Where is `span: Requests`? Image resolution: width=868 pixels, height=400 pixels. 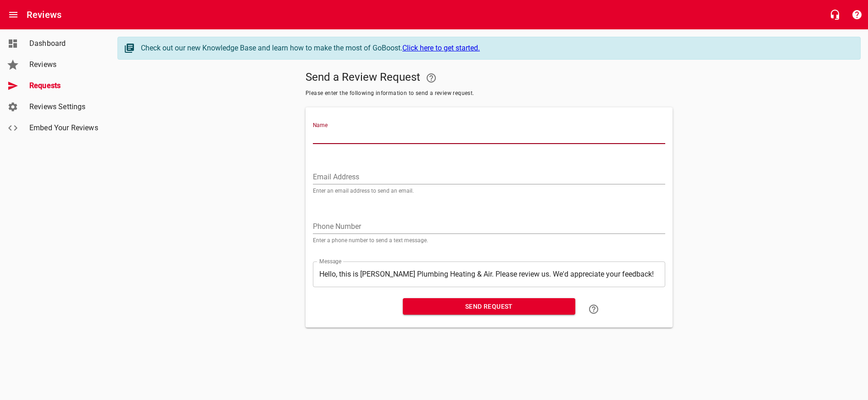 span: Requests is located at coordinates (64, 86).